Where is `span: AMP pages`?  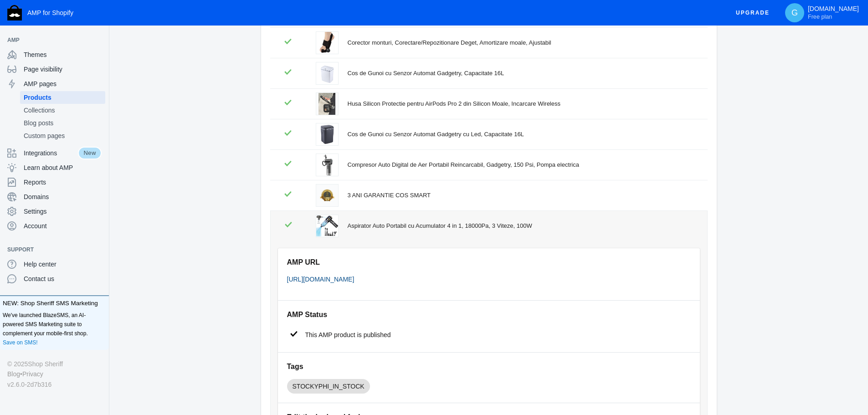 span: AMP pages is located at coordinates (63, 84).